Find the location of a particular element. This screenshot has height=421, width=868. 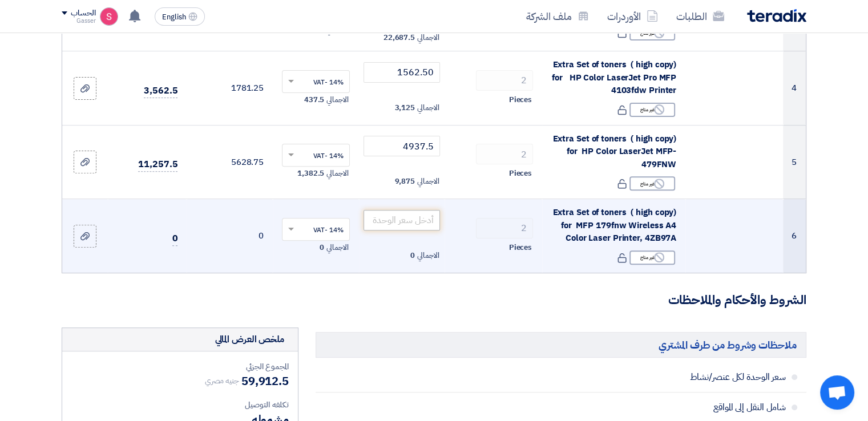

div: Open chat is located at coordinates (837, 393).